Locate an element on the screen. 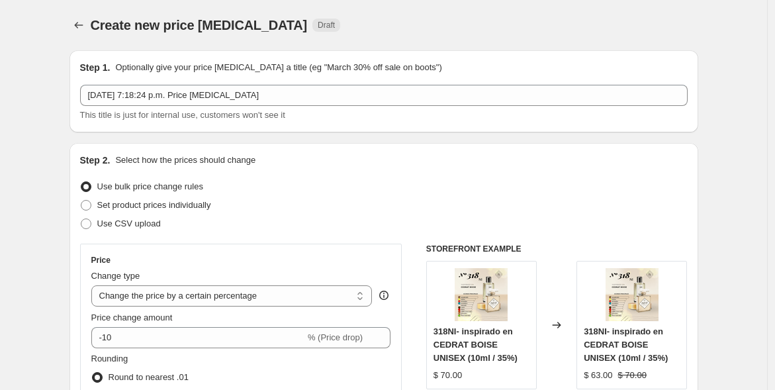 The height and width of the screenshot is (390, 775). span: Round to nearest .01 is located at coordinates (148, 377).